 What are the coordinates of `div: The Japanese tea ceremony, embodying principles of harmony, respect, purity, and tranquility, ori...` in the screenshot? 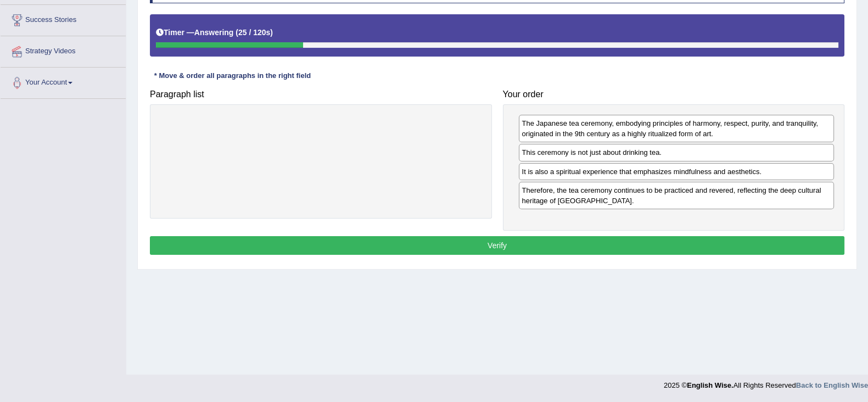 It's located at (676, 128).